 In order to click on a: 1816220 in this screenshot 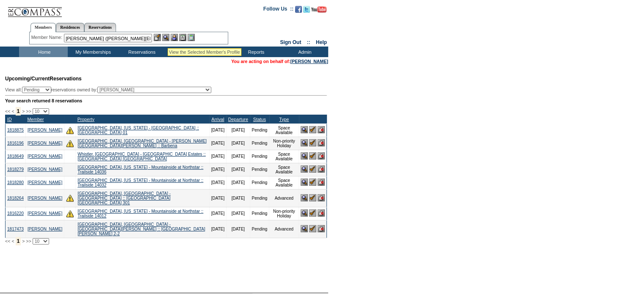, I will do `click(15, 213)`.